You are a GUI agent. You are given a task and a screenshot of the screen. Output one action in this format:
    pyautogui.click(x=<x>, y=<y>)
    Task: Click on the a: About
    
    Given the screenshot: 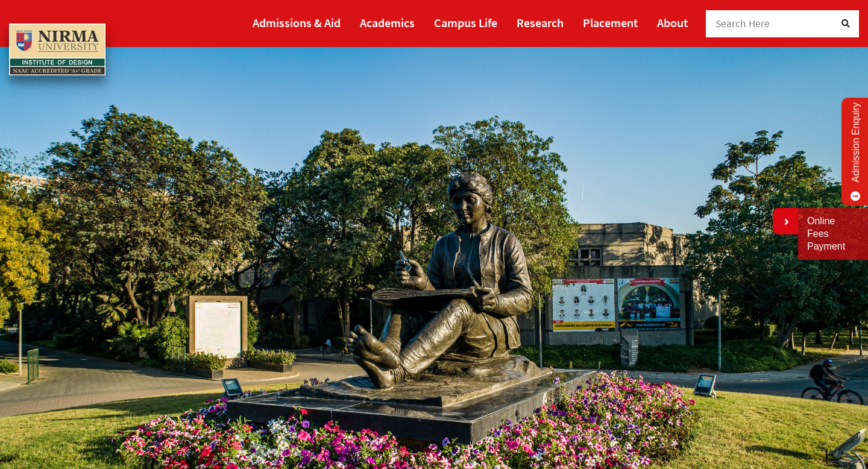 What is the action you would take?
    pyautogui.click(x=672, y=23)
    